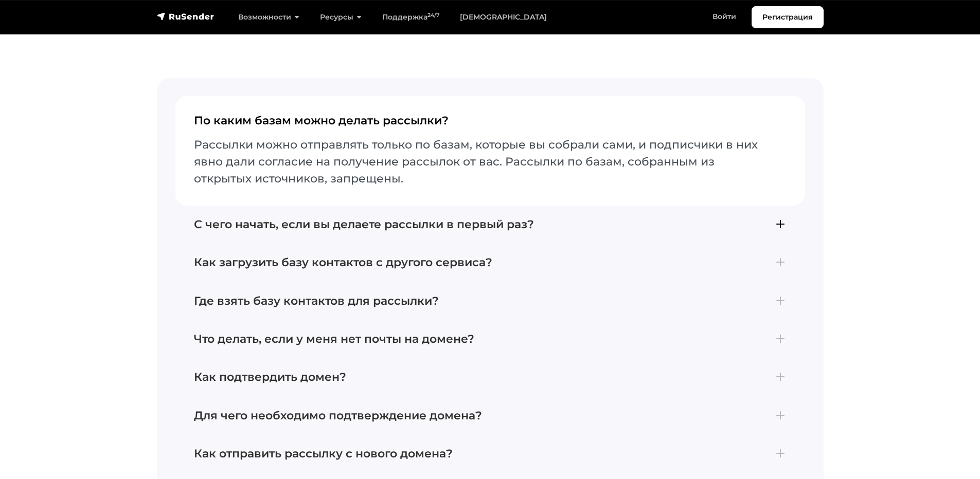 Image resolution: width=980 pixels, height=479 pixels. I want to click on h4: Как подтвердить домен?, so click(490, 378).